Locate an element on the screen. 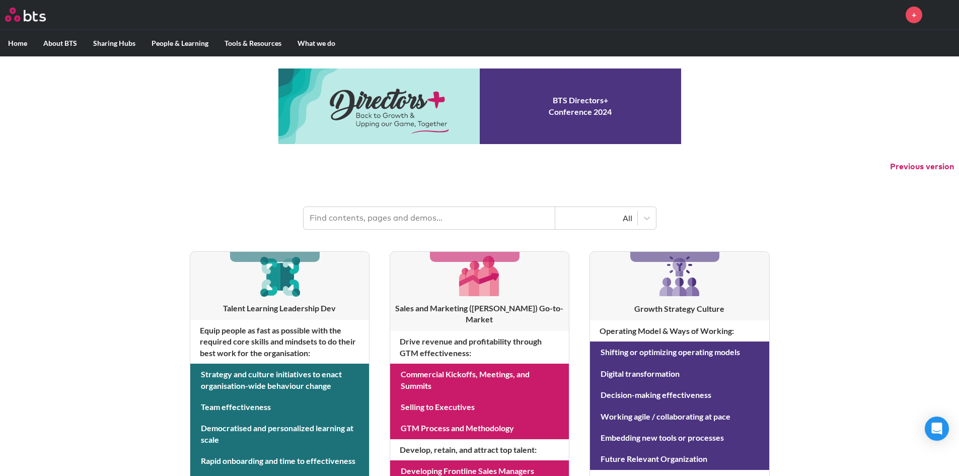 The image size is (959, 476). label: Sharing Hubs is located at coordinates (114, 43).